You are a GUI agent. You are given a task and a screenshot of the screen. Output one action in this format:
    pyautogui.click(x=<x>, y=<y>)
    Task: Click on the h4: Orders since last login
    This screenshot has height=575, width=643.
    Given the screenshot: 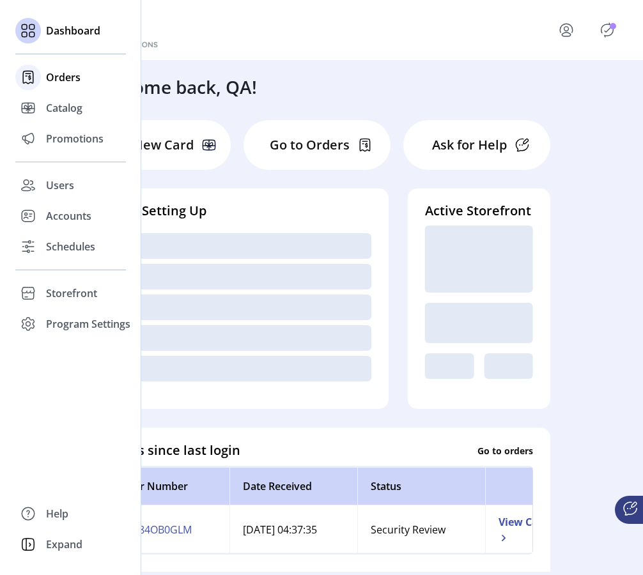 What is the action you would take?
    pyautogui.click(x=171, y=451)
    